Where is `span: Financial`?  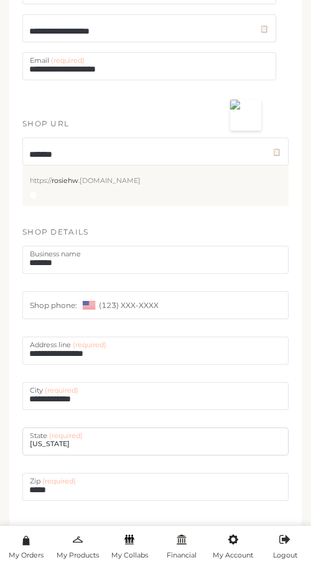
span: Financial is located at coordinates (182, 555).